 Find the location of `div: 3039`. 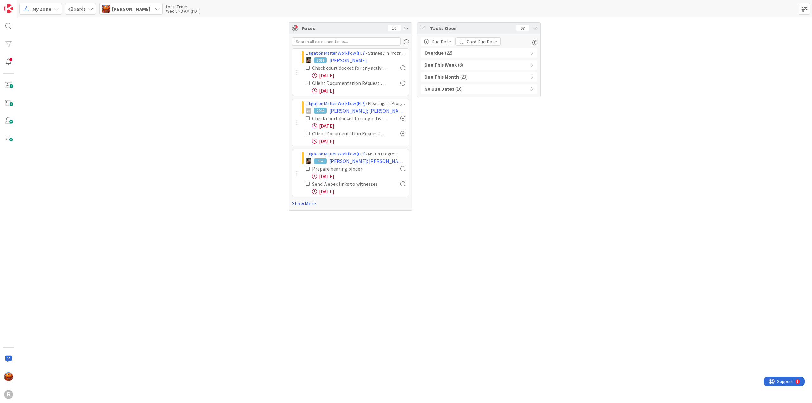

div: 3039 is located at coordinates (320, 60).